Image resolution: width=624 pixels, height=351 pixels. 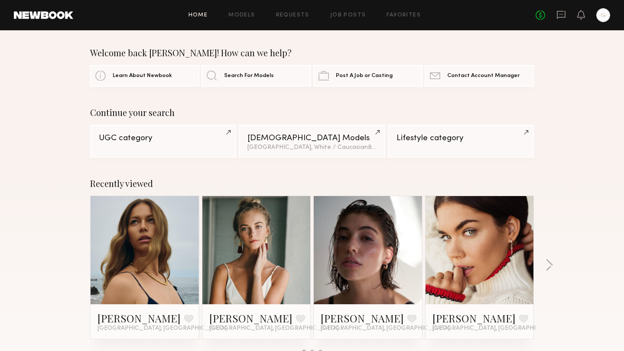 What do you see at coordinates (256, 76) in the screenshot?
I see `a: Search For Models` at bounding box center [256, 76].